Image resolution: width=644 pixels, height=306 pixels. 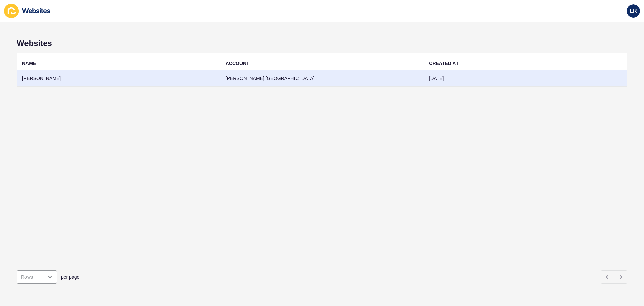 I want to click on div: ACCOUNT, so click(x=237, y=64).